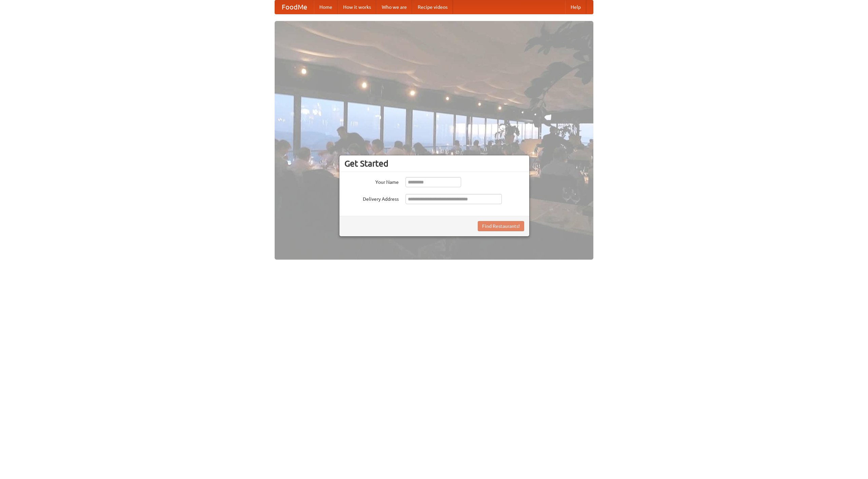  Describe the element at coordinates (434, 163) in the screenshot. I see `h3: Get Started` at that location.